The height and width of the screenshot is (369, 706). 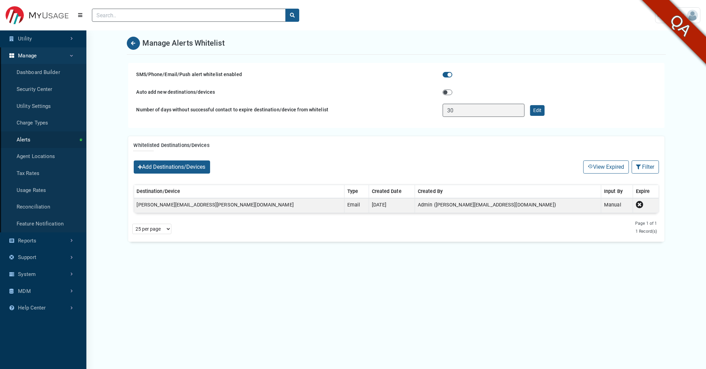 I want to click on button: Edit, so click(x=538, y=110).